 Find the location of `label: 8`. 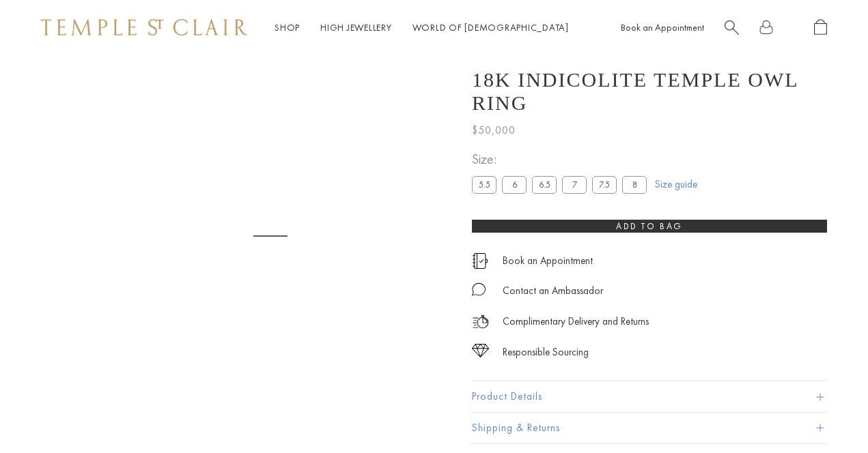

label: 8 is located at coordinates (634, 184).